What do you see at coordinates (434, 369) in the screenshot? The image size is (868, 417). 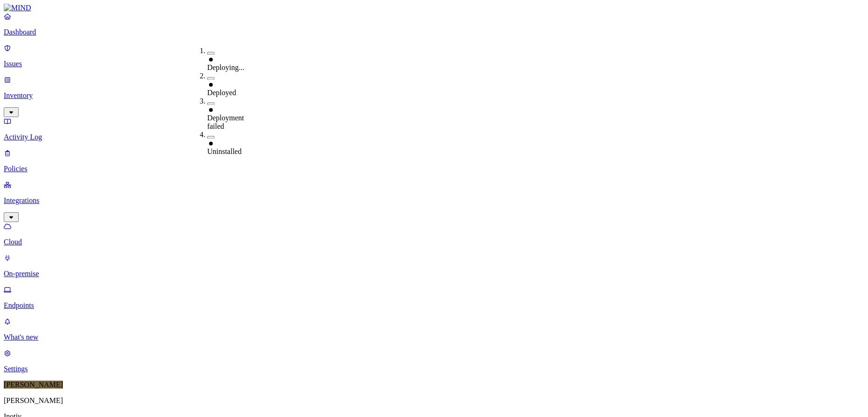 I see `p: Settings` at bounding box center [434, 369].